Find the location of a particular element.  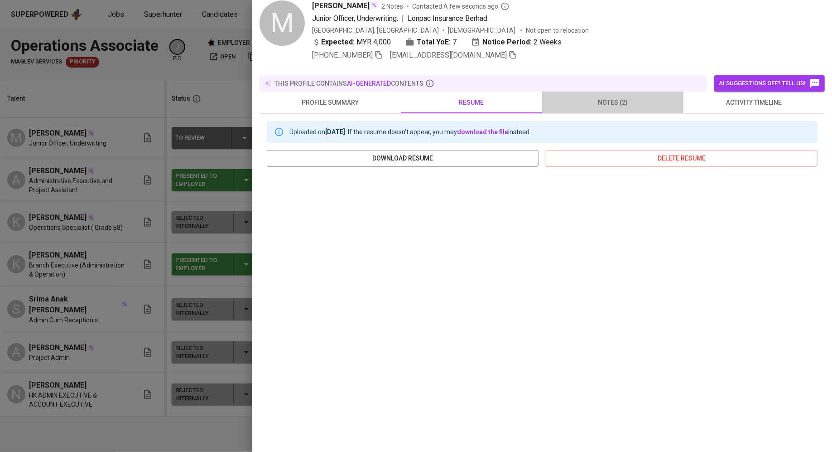

span: Lonpac Insurance Berhad is located at coordinates (448, 18).